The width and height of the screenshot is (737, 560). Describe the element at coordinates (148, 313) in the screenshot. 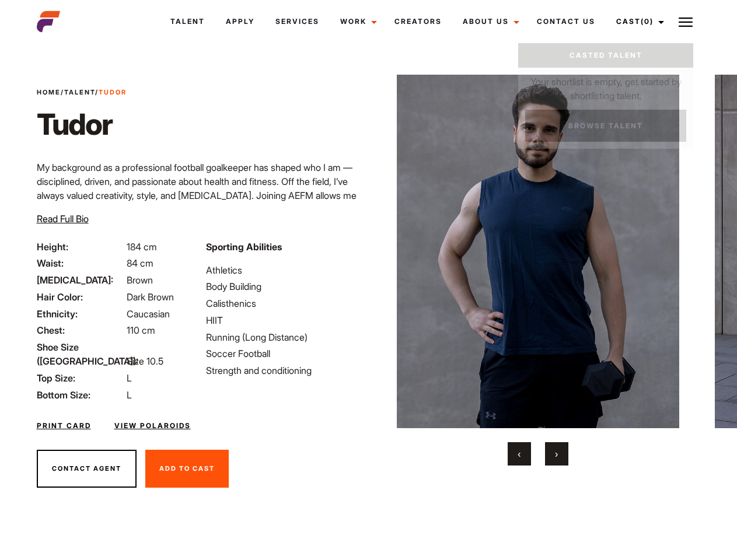

I see `span: Caucasian` at that location.